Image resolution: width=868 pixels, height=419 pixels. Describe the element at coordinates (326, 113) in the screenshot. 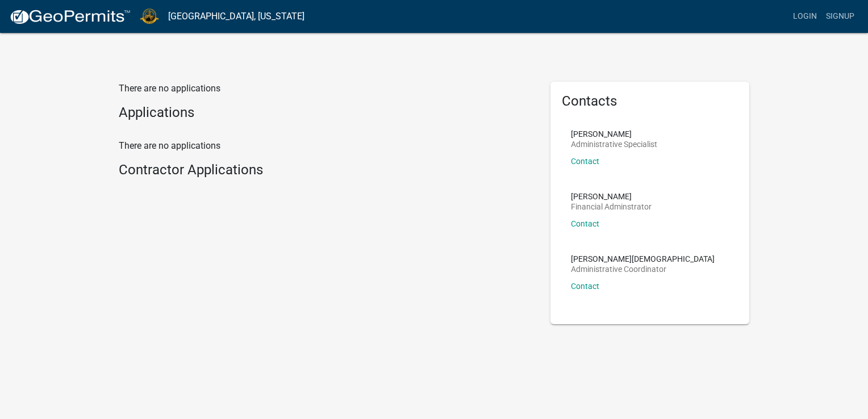

I see `h4: Applications` at that location.